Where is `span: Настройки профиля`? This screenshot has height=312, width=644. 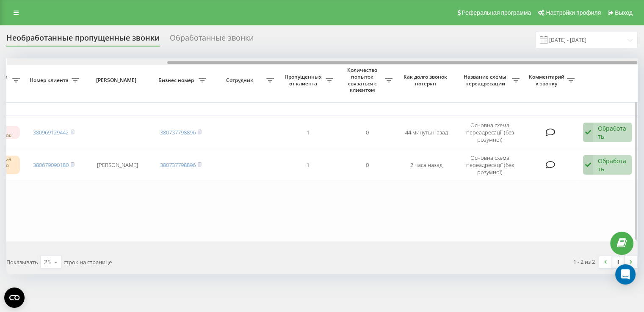 span: Настройки профиля is located at coordinates (573, 13).